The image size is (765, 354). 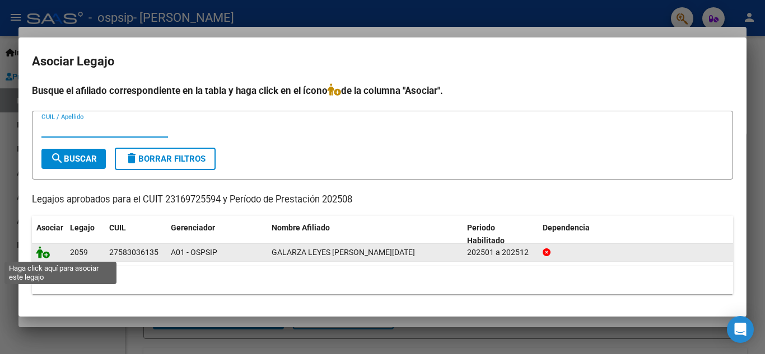 What do you see at coordinates (49, 235) in the screenshot?
I see `datatable-header-cell: Asociar` at bounding box center [49, 235].